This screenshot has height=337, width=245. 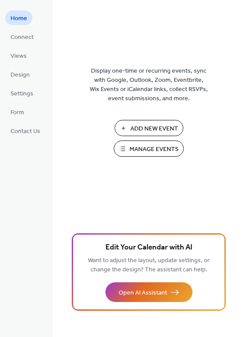 What do you see at coordinates (149, 292) in the screenshot?
I see `button: Open AI Assistant` at bounding box center [149, 292].